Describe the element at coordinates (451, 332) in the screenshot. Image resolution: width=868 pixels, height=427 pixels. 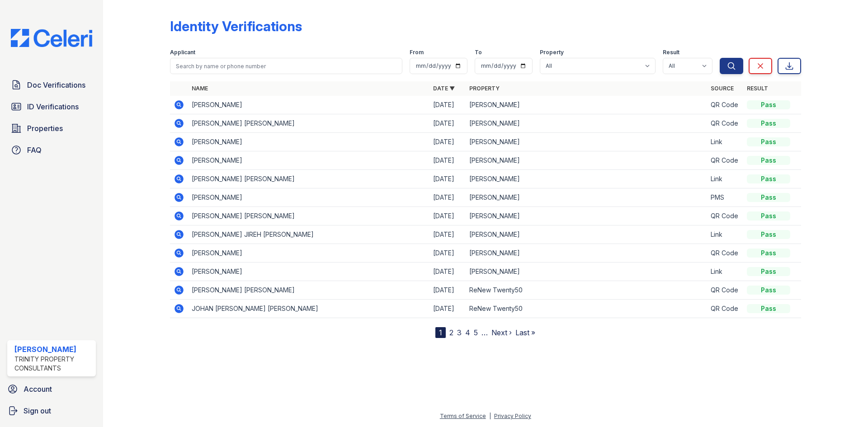
I see `a: 2` at that location.